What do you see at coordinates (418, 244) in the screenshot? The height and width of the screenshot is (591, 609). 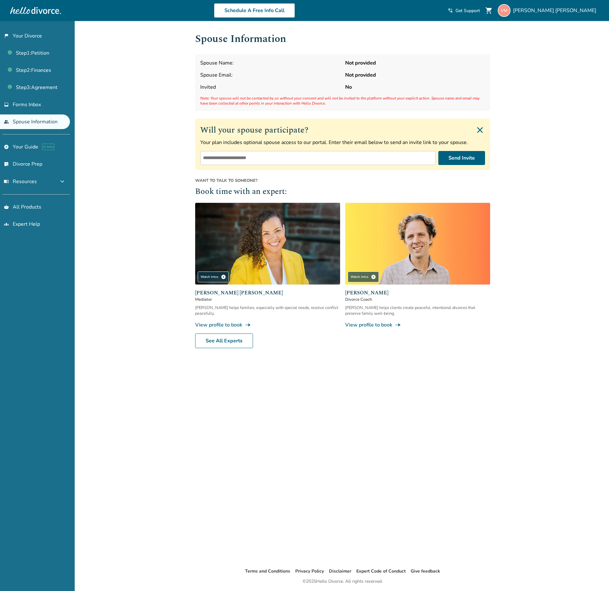 I see `img: James Traub` at bounding box center [418, 244].